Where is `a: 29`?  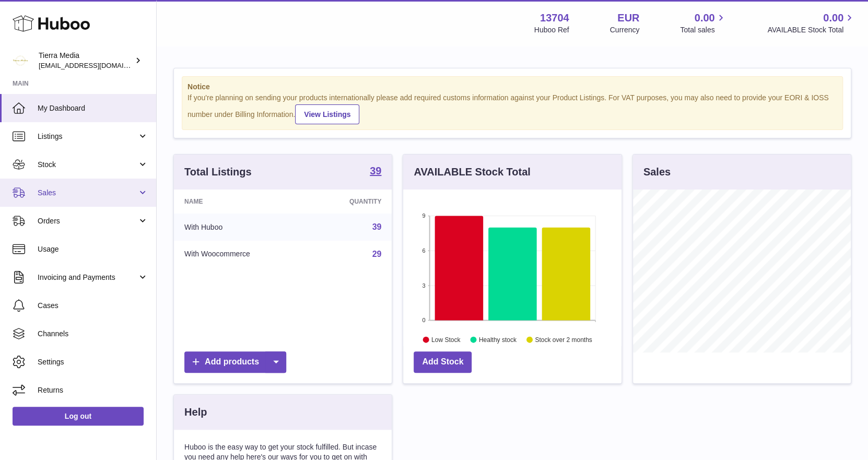
a: 29 is located at coordinates (377, 254).